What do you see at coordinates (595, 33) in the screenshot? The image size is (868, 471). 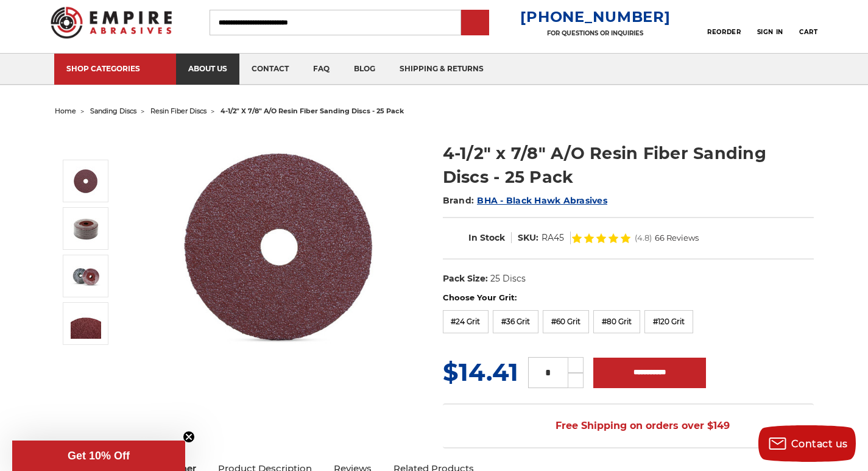 I see `p: FOR QUESTIONS OR INQUIRIES` at bounding box center [595, 33].